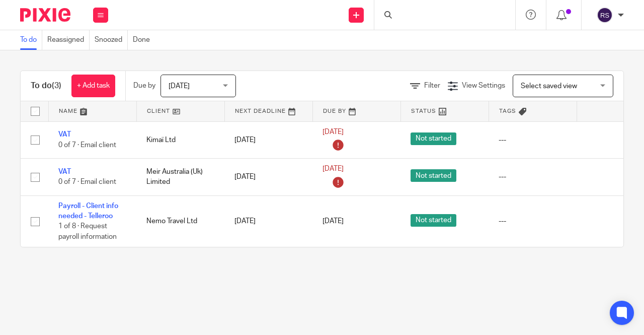  I want to click on span: Filter, so click(432, 85).